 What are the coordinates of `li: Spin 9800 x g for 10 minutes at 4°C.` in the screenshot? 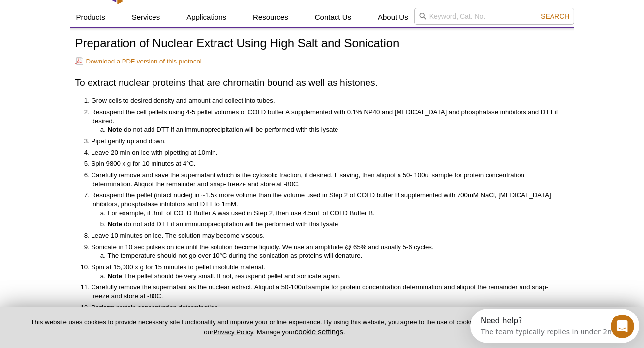 It's located at (325, 164).